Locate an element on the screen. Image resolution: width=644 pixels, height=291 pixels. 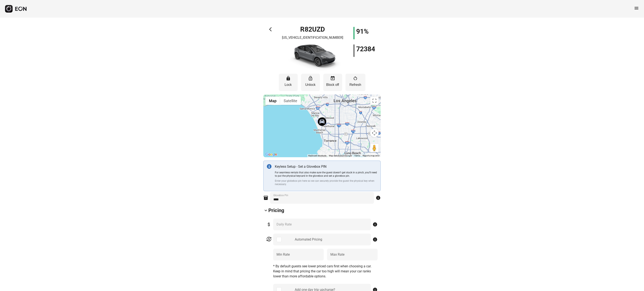
div: Automated Pricing is located at coordinates (308, 239).